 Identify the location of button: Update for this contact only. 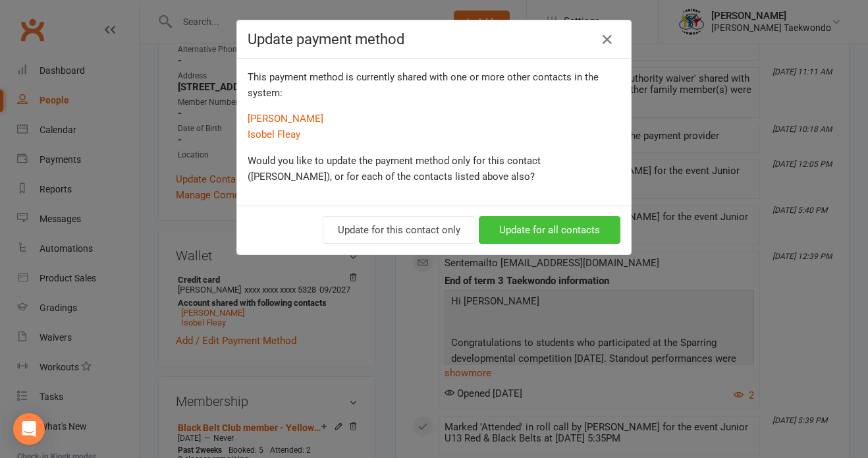
(399, 230).